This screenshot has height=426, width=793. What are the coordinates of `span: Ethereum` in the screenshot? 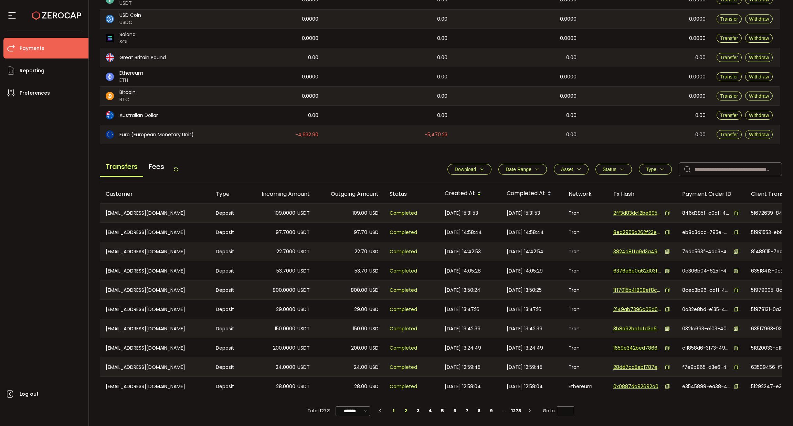 It's located at (131, 73).